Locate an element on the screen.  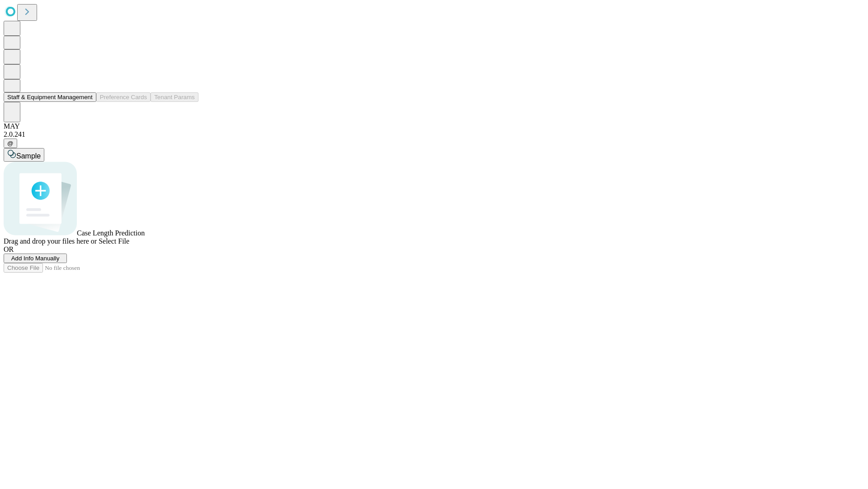
button: Add Info Manually is located at coordinates (36, 258).